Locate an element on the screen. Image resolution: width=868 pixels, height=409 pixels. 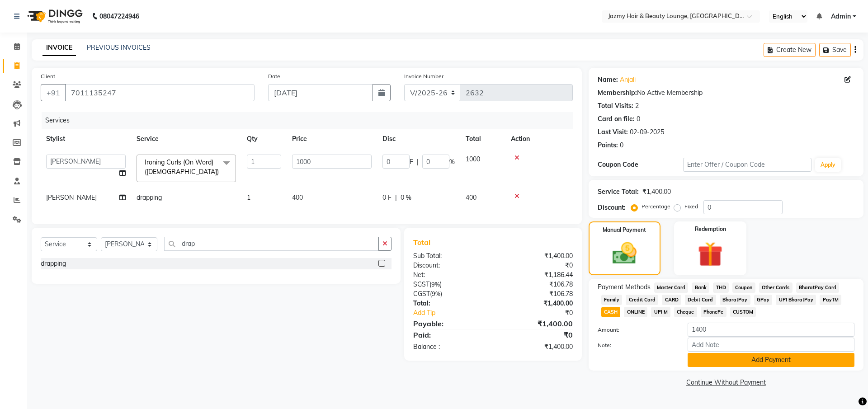
span: Master Card is located at coordinates (671, 287).